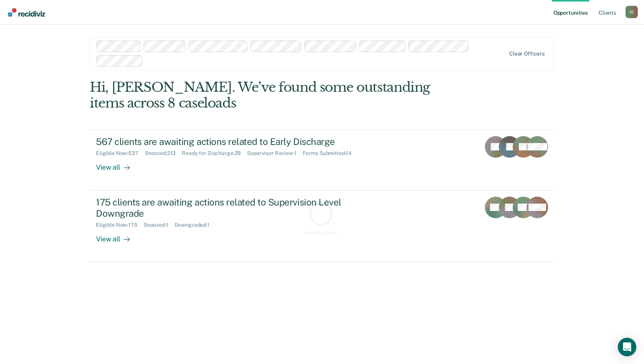  Describe the element at coordinates (330, 153) in the screenshot. I see `div: Forms Submitted : 14` at that location.